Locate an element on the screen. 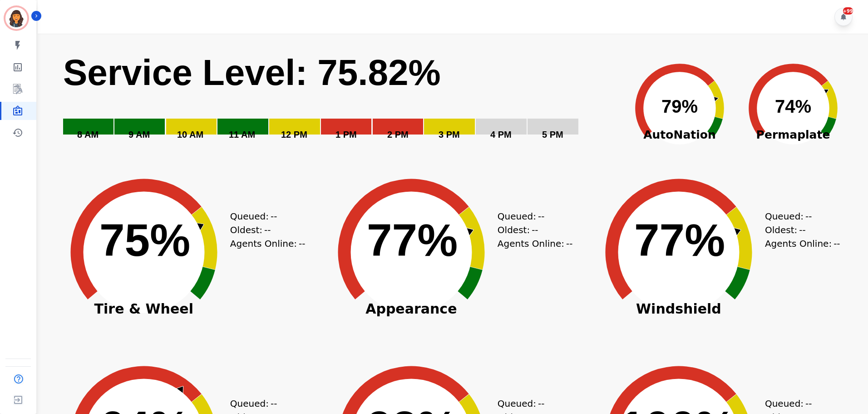 The width and height of the screenshot is (868, 414). div: +99 is located at coordinates (848, 11).